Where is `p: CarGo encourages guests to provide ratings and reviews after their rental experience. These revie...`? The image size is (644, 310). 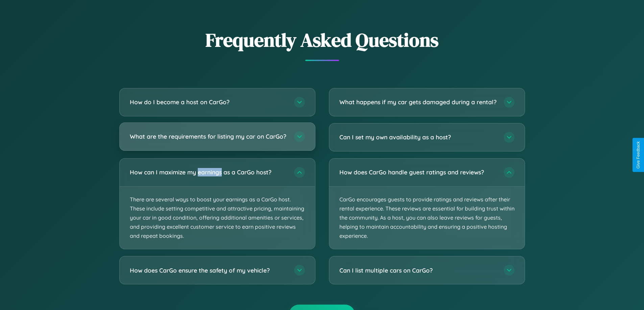
p: CarGo encourages guests to provide ratings and reviews after their rental experience. These revie... is located at coordinates (427, 218).